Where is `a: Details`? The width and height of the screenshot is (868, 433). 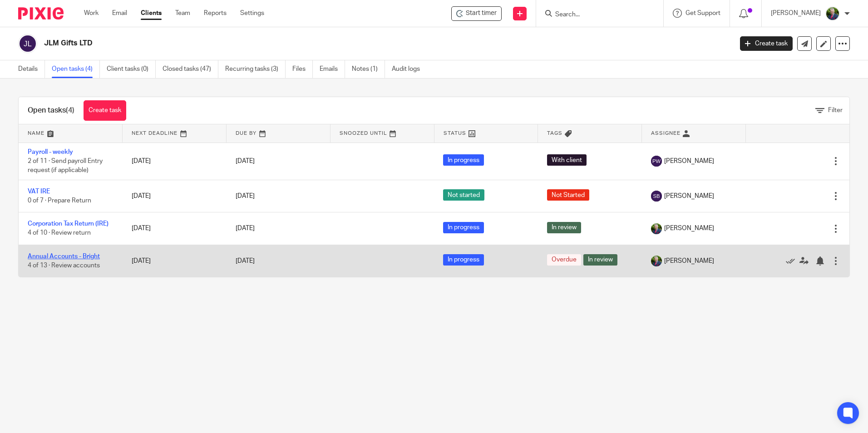 a: Details is located at coordinates (31, 69).